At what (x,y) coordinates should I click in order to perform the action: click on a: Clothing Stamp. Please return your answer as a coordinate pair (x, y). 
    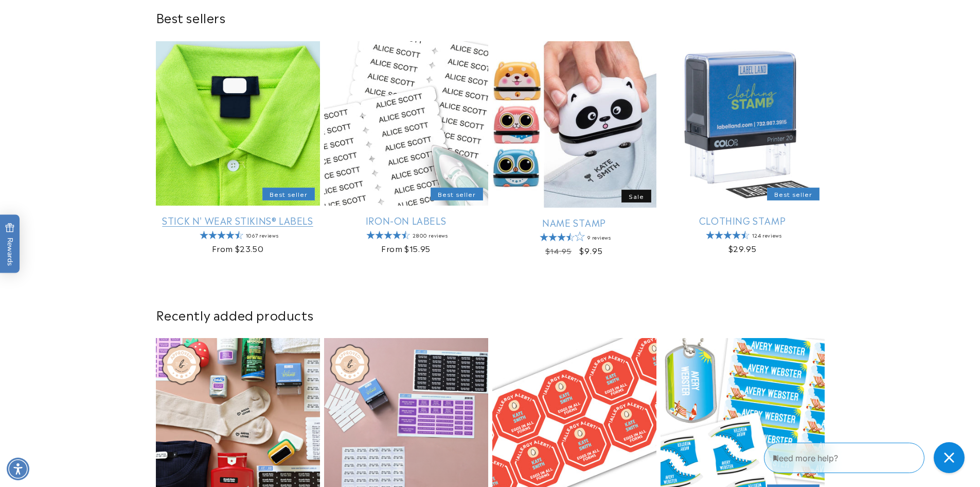
    Looking at the image, I should click on (743, 220).